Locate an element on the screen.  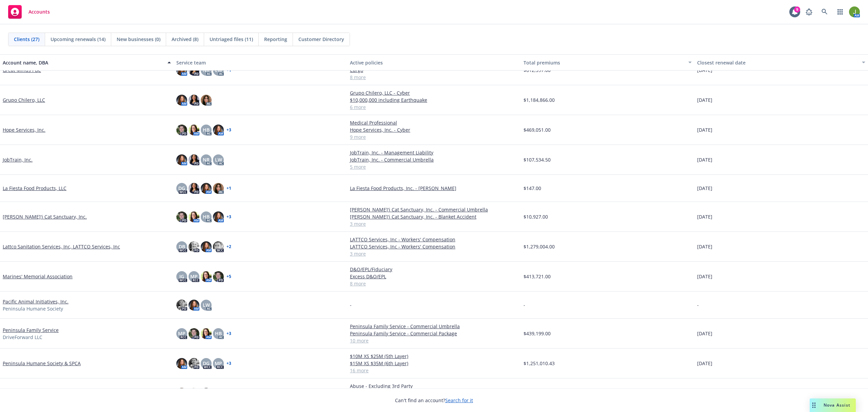
a: Hope Services, Inc. is located at coordinates (24, 130).